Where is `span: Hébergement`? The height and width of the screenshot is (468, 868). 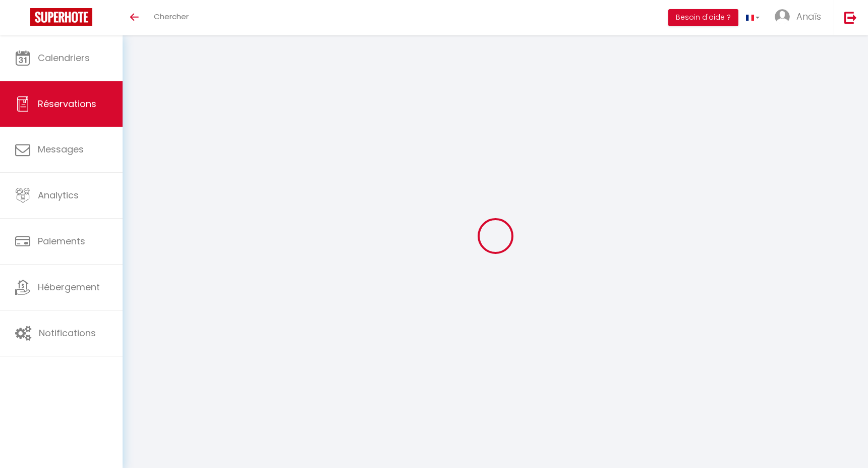 span: Hébergement is located at coordinates (68, 287).